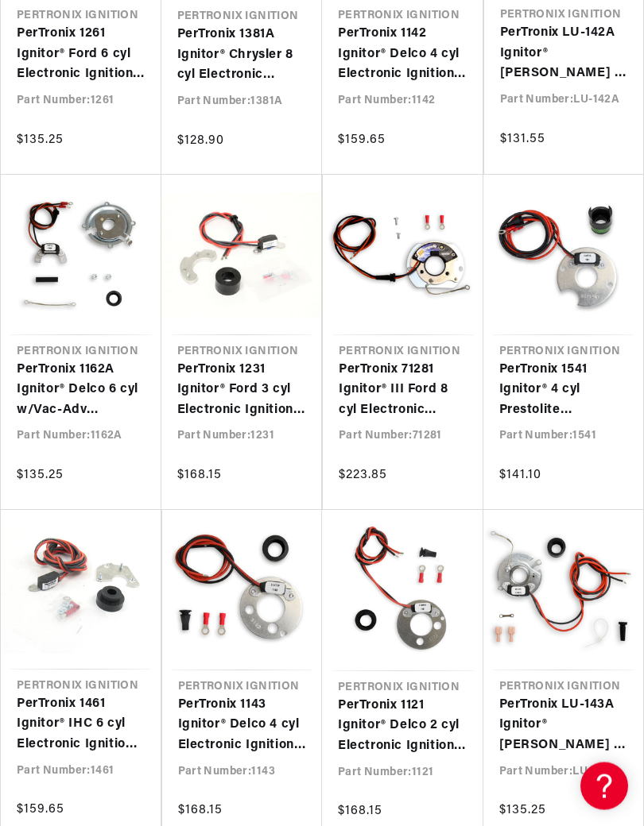  What do you see at coordinates (81, 55) in the screenshot?
I see `a: PerTronix 1261 Ignitor® Ford 6 cyl Electronic Ignition Conversion Kit` at bounding box center [81, 55].